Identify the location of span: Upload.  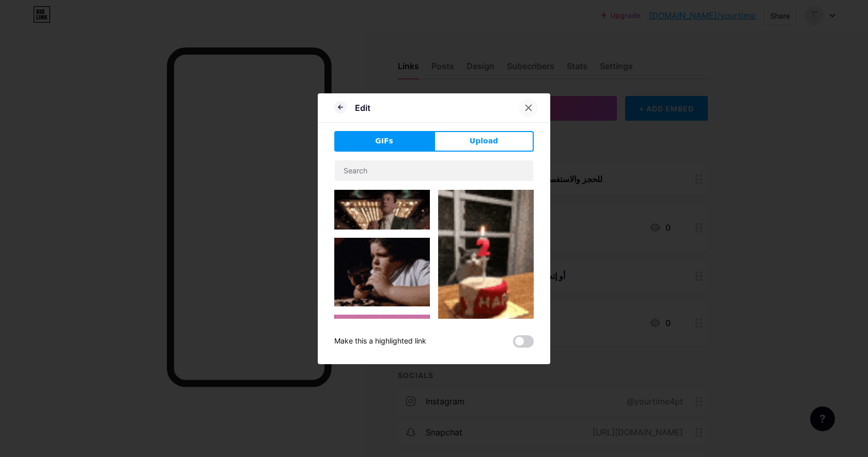
(483, 141).